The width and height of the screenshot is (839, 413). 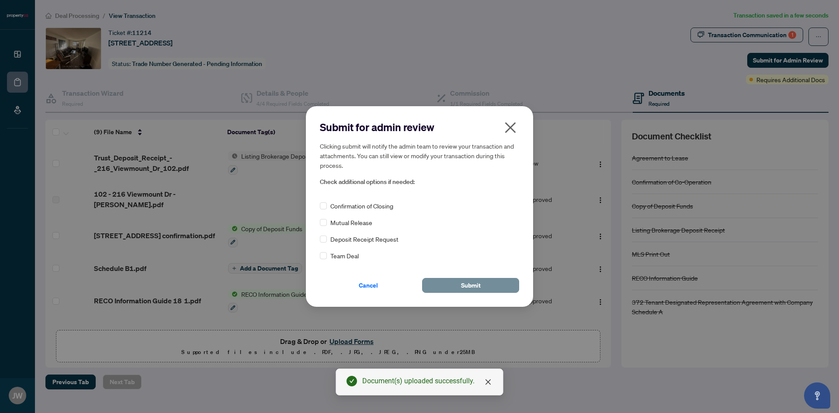 What do you see at coordinates (427, 381) in the screenshot?
I see `div: Document(s) uploaded successfully.` at bounding box center [427, 381].